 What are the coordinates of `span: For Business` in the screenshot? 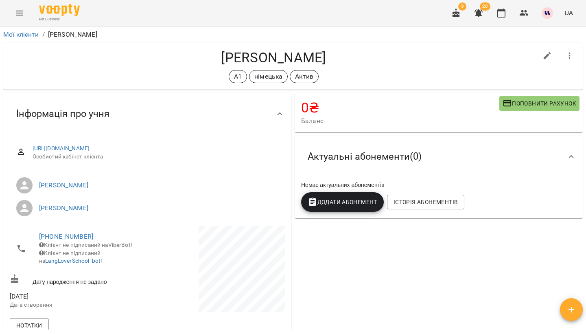 It's located at (59, 19).